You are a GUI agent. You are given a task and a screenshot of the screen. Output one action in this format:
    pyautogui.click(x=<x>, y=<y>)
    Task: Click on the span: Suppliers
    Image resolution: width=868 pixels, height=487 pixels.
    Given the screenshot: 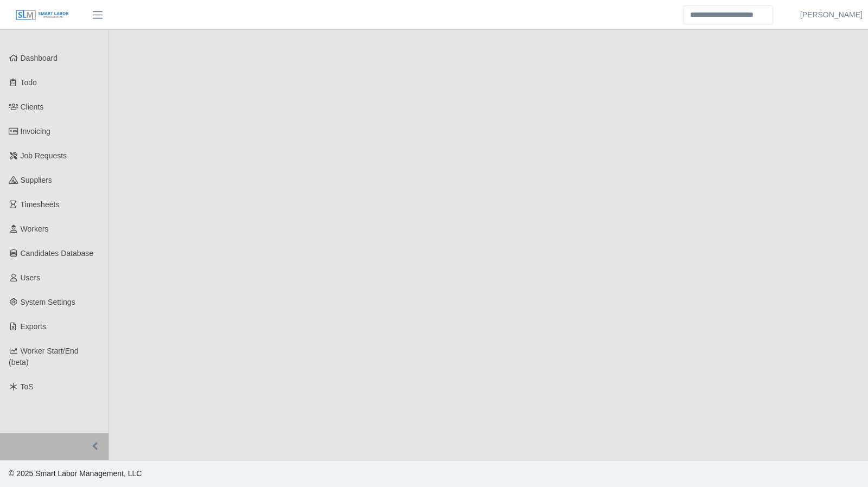 What is the action you would take?
    pyautogui.click(x=37, y=180)
    